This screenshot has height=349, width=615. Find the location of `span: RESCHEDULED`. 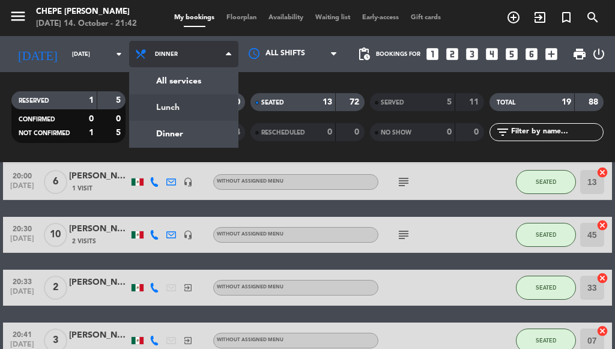

span: RESCHEDULED is located at coordinates (283, 133).